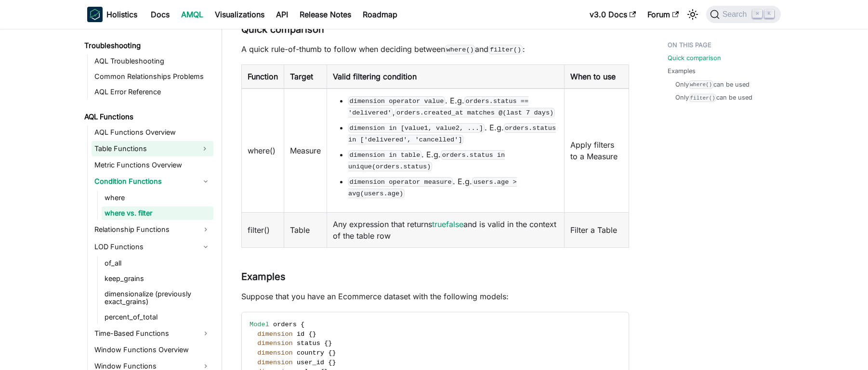 The image size is (868, 370). I want to click on li: . E.g. ,, so click(453, 106).